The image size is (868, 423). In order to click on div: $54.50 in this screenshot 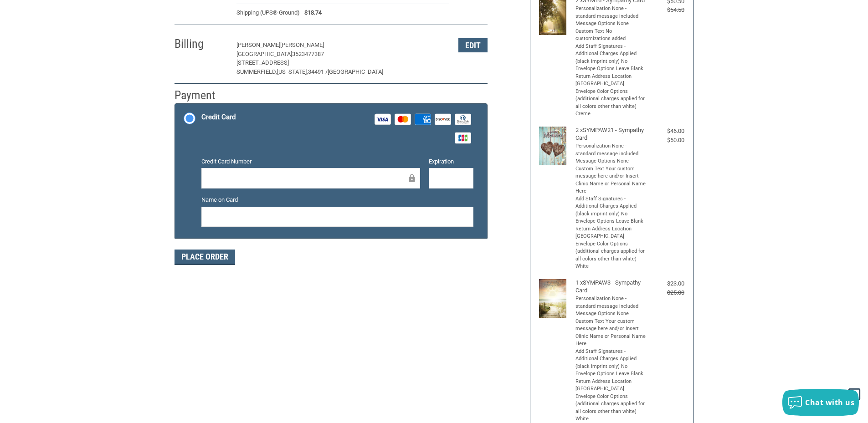, I will do `click(666, 10)`.